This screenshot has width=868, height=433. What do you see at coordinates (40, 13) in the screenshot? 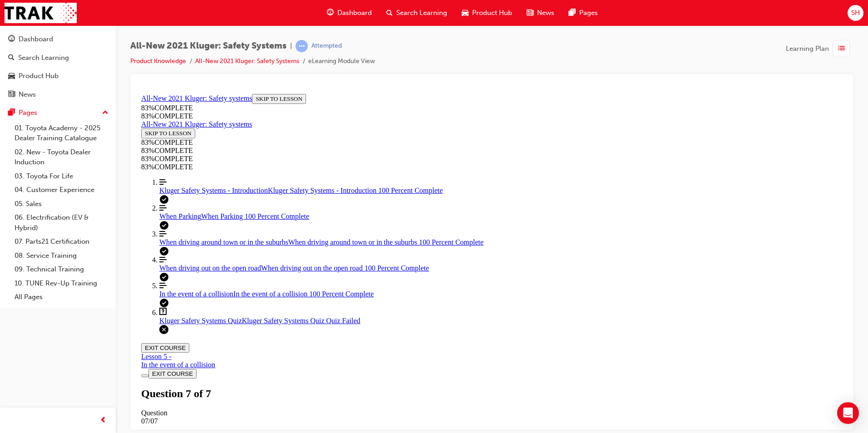
I see `a: Trak` at bounding box center [40, 13].